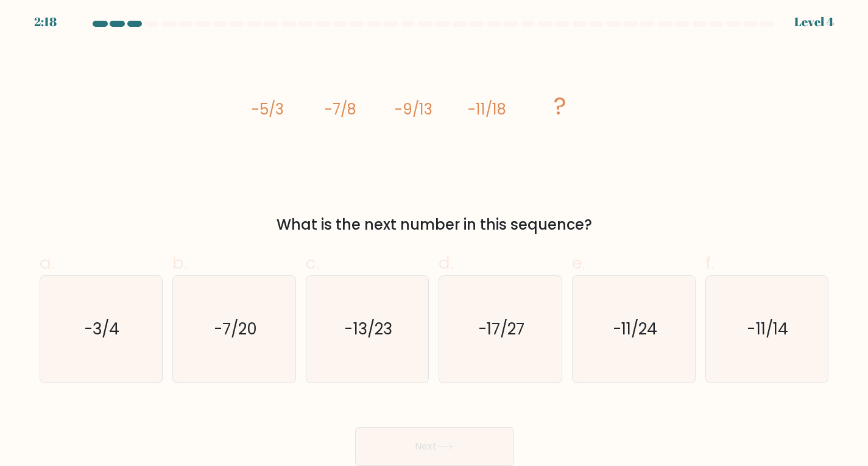 This screenshot has width=868, height=466. Describe the element at coordinates (502, 329) in the screenshot. I see `text: -17/27` at that location.